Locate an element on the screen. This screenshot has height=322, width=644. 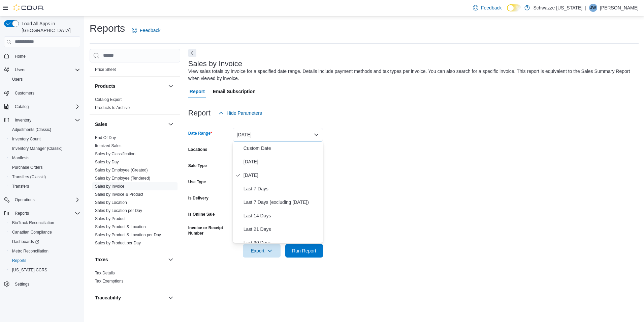
span: Catalog is located at coordinates (46, 106).